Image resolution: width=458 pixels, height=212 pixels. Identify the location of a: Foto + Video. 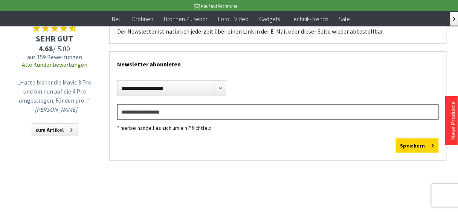
(233, 19).